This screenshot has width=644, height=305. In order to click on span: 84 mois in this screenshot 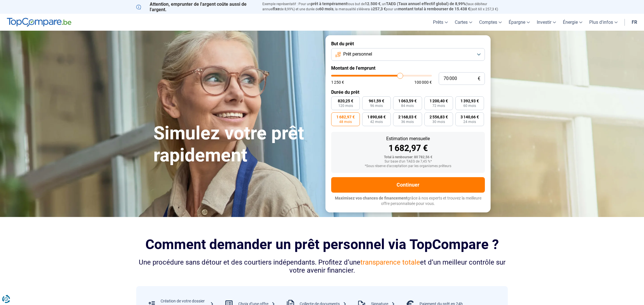, I will do `click(408, 106)`.